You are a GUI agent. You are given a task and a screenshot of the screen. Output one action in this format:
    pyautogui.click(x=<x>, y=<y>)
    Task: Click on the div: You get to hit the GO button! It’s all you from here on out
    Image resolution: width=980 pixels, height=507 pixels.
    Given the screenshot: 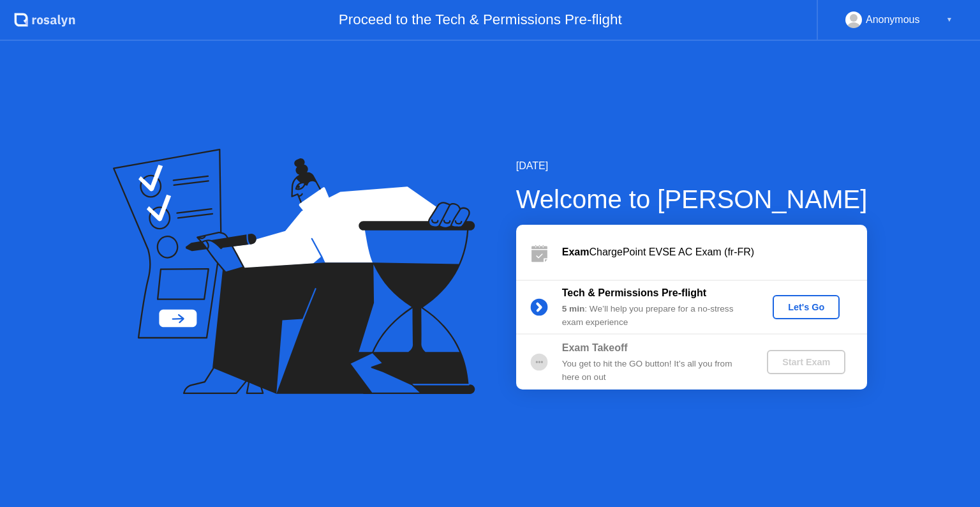 What is the action you would take?
    pyautogui.click(x=654, y=370)
    